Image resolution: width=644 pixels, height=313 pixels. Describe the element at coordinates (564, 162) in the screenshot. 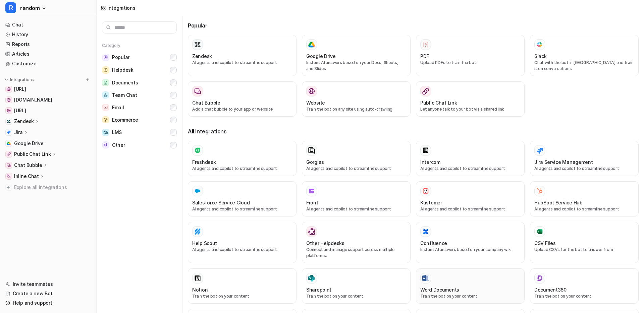

I see `h3: Jira Service Management` at that location.